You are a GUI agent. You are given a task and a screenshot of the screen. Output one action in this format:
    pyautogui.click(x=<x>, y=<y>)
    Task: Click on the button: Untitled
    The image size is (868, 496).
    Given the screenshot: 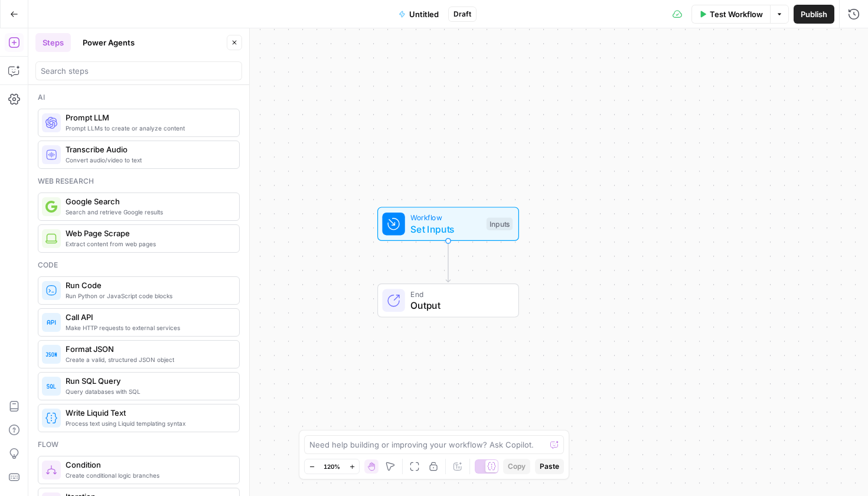 What is the action you would take?
    pyautogui.click(x=419, y=14)
    